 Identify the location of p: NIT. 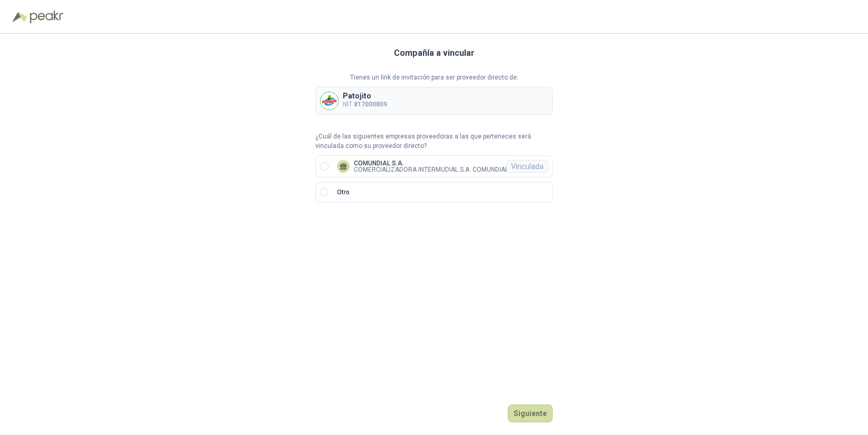
(365, 104).